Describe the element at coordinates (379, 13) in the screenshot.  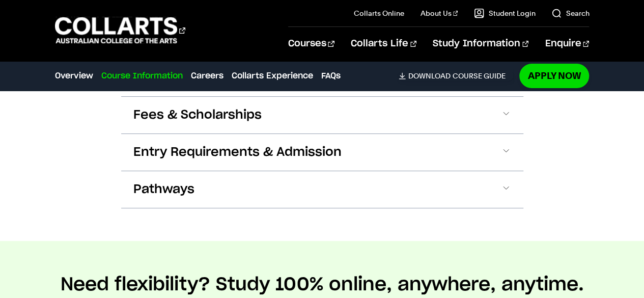
I see `a: Collarts Online` at that location.